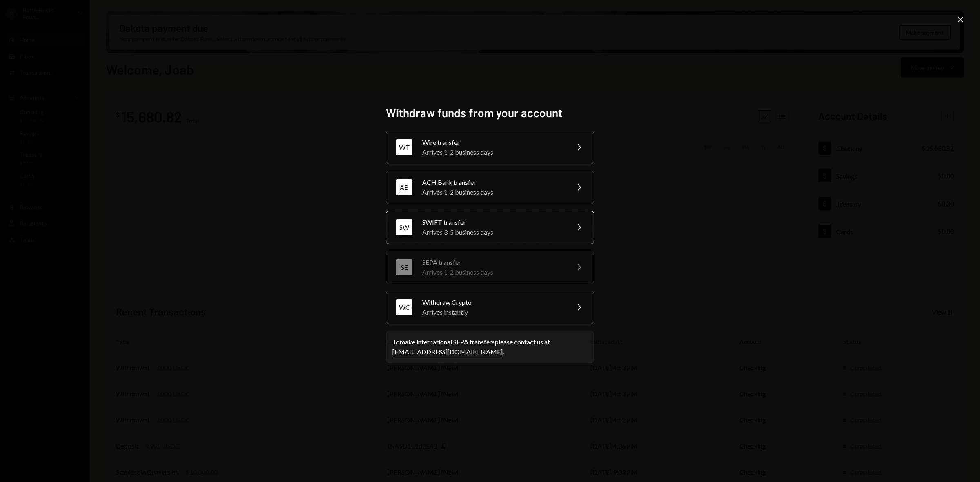  What do you see at coordinates (404, 187) in the screenshot?
I see `div: AB` at bounding box center [404, 187].